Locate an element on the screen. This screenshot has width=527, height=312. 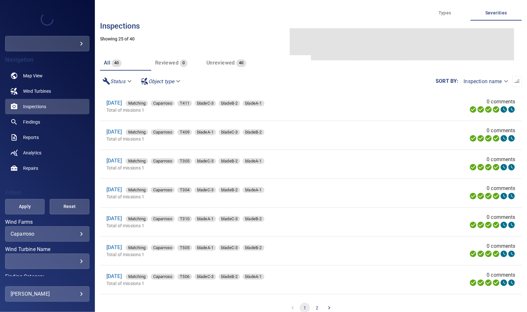
span: T409 is located at coordinates (185, 132).